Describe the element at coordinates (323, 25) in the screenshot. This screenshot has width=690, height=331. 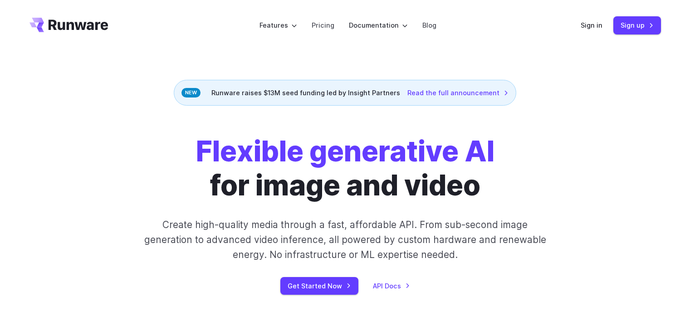
I see `a: Pricing` at that location.